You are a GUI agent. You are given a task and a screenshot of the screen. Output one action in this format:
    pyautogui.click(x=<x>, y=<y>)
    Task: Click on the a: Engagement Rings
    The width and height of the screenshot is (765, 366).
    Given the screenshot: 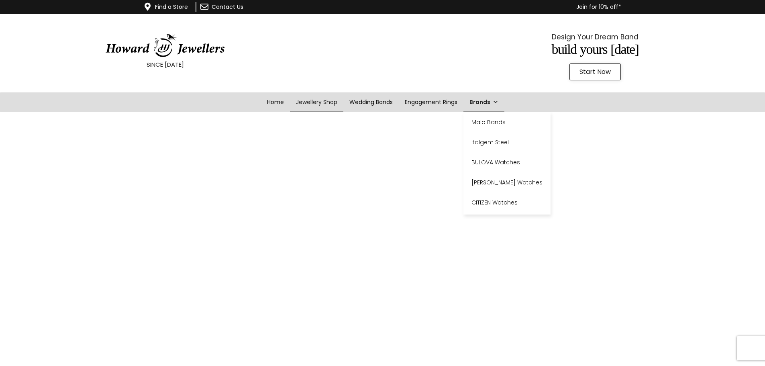 What is the action you would take?
    pyautogui.click(x=431, y=102)
    